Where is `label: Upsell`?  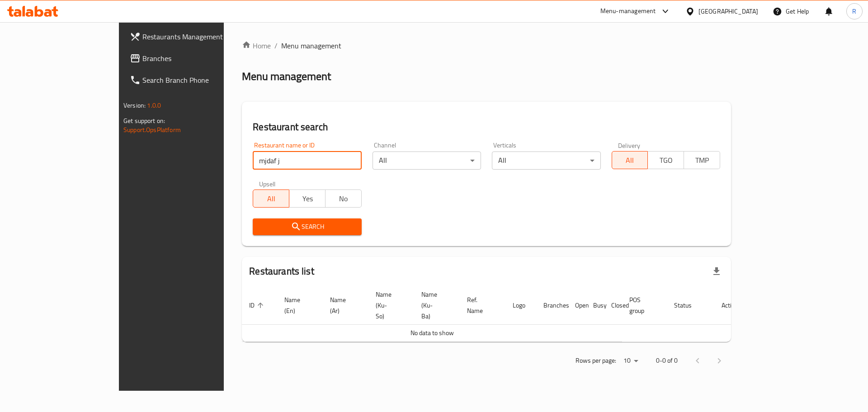 label: Upsell is located at coordinates (267, 184).